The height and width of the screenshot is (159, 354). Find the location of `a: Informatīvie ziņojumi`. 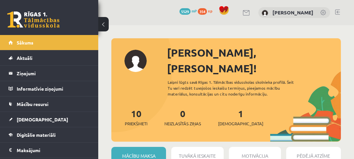

a: Informatīvie ziņojumi is located at coordinates (49, 89).